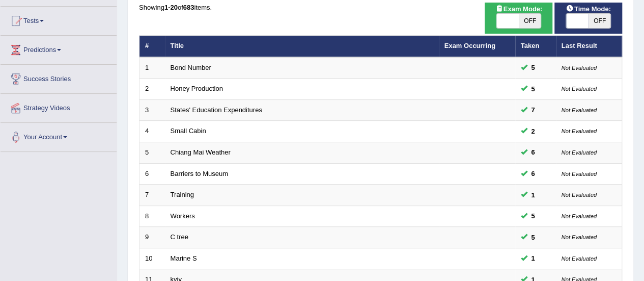 The height and width of the screenshot is (281, 644). Describe the element at coordinates (59, 48) in the screenshot. I see `a: Predictions` at that location.